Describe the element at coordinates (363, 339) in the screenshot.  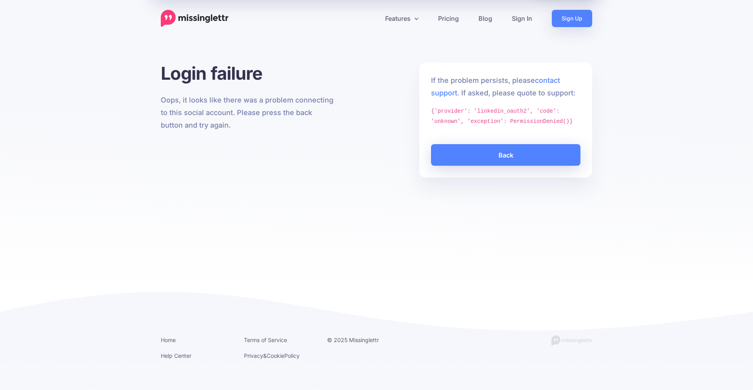
I see `li: © 2025 Missinglettr` at that location.